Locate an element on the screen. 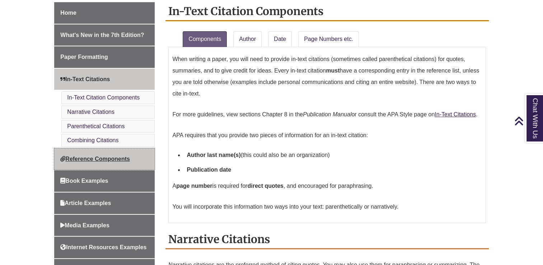 Image resolution: width=543 pixels, height=265 pixels. p: APA requires that you provide two pieces of information for an in-text citation: is located at coordinates (327, 135).